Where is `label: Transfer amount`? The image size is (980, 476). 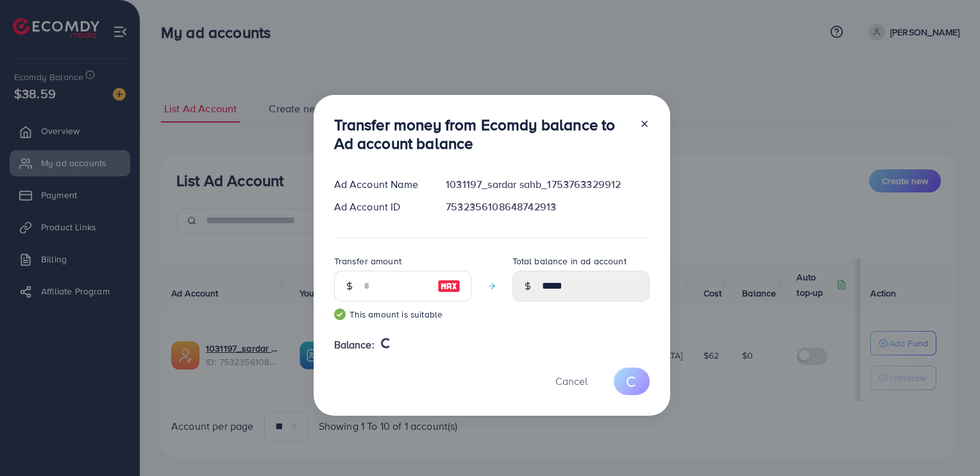
label: Transfer amount is located at coordinates (368, 262).